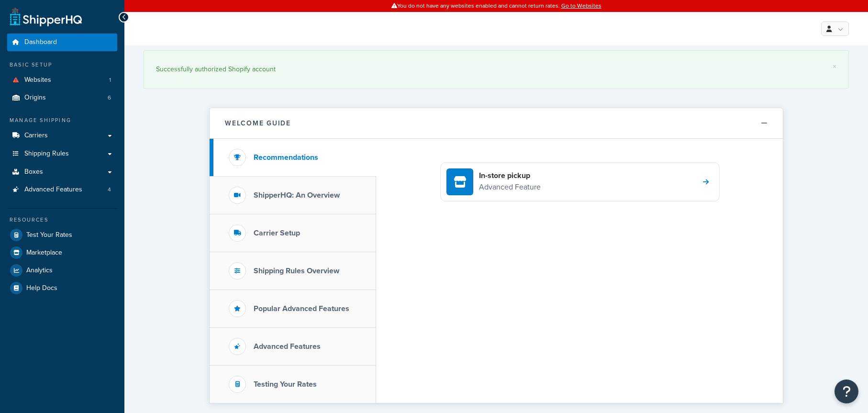 The width and height of the screenshot is (868, 413). I want to click on a: Advanced Features4, so click(62, 190).